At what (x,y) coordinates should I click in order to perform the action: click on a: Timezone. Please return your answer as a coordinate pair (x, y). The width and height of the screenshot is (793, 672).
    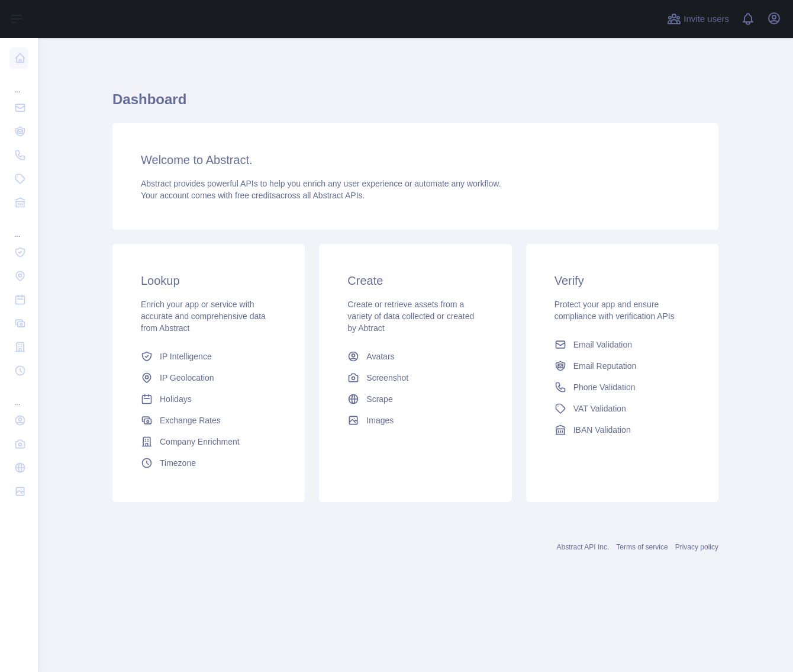
    Looking at the image, I should click on (208, 463).